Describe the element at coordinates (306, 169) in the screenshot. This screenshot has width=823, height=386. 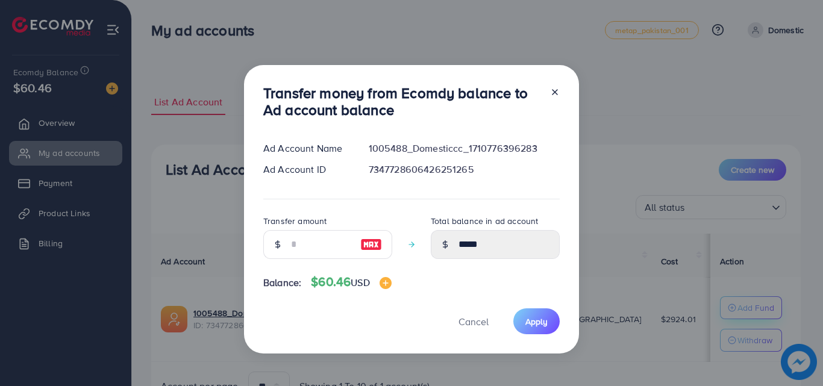
I see `div: Ad Account ID` at that location.